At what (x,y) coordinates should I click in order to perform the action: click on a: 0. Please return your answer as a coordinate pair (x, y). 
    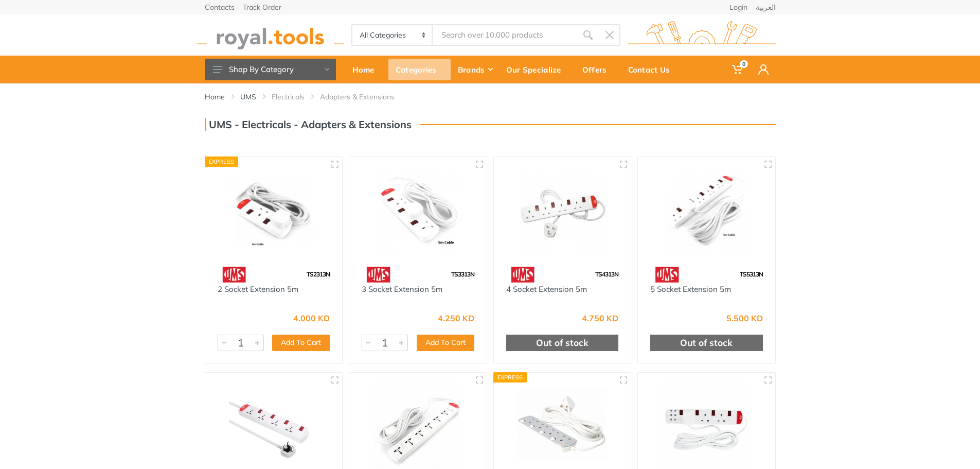
    Looking at the image, I should click on (738, 69).